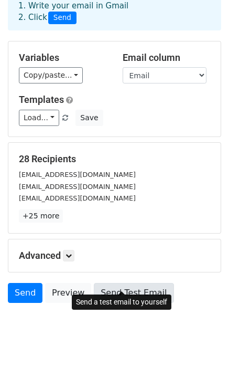  I want to click on span: Send, so click(62, 18).